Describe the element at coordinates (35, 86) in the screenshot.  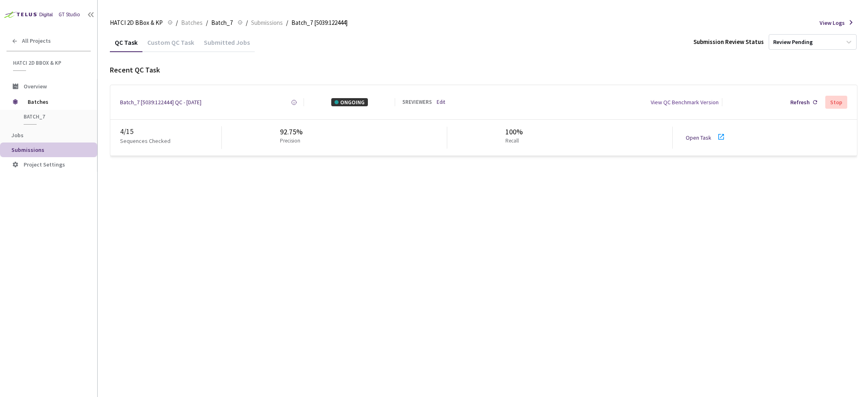
I see `span: Overview` at that location.